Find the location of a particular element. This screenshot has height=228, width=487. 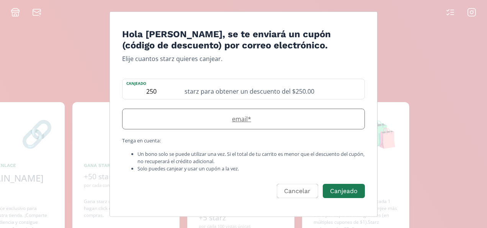

p: Tenga en cuenta: is located at coordinates (244, 140).